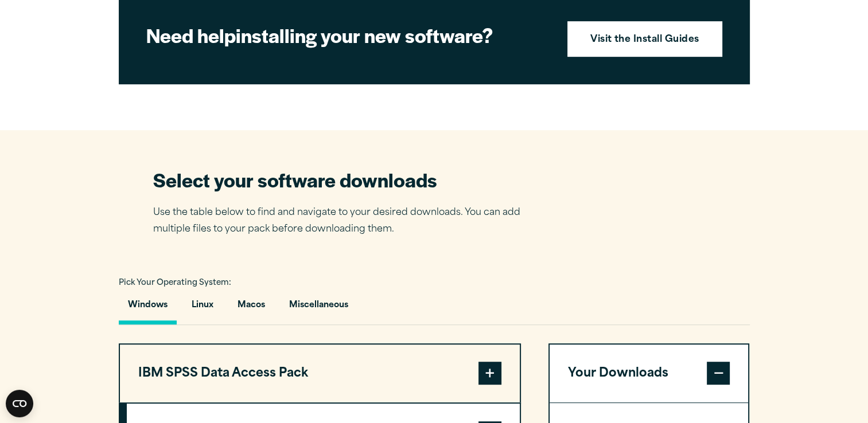 This screenshot has width=868, height=423. I want to click on strong: Visit the Install Guides, so click(645, 40).